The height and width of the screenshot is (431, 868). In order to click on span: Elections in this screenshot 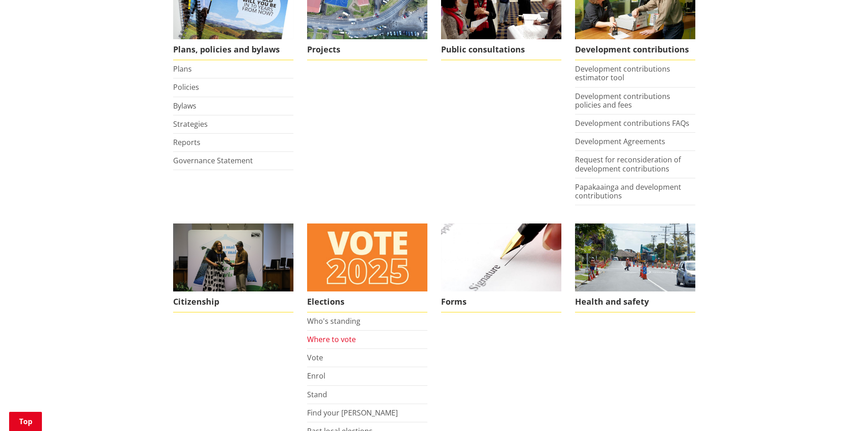, I will do `click(367, 302)`.